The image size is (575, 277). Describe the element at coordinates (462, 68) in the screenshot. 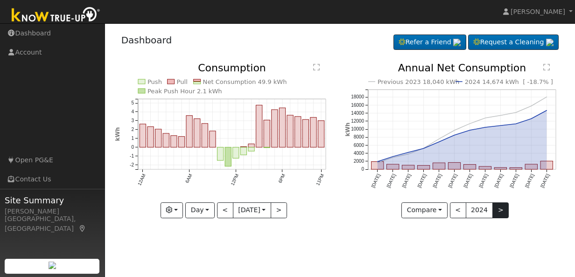

I see `text: Annual Net Consumption` at that location.